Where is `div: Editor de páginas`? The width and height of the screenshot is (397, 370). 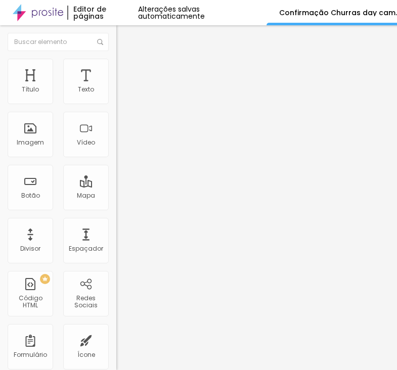
div: Editor de páginas is located at coordinates (102, 13).